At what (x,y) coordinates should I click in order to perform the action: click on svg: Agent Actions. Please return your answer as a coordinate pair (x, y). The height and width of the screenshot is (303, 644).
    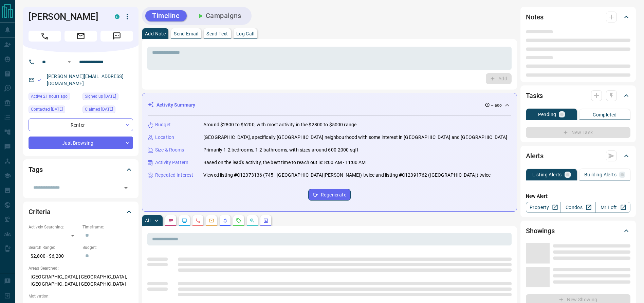
    Looking at the image, I should click on (266, 221).